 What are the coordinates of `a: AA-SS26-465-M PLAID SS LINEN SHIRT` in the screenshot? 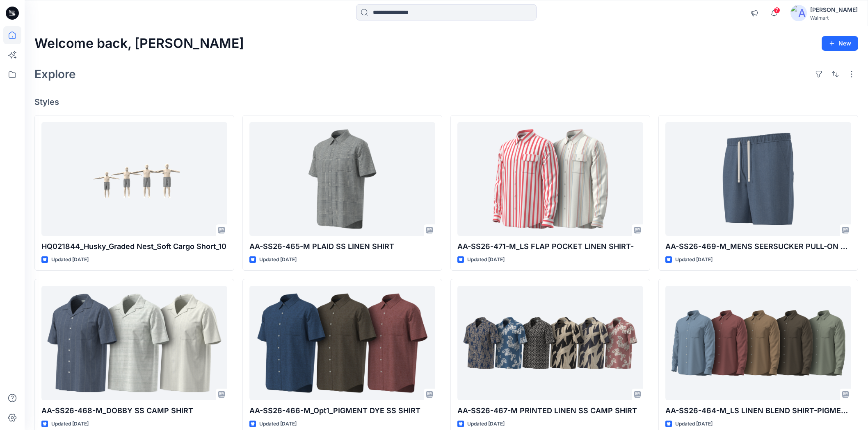 It's located at (342, 179).